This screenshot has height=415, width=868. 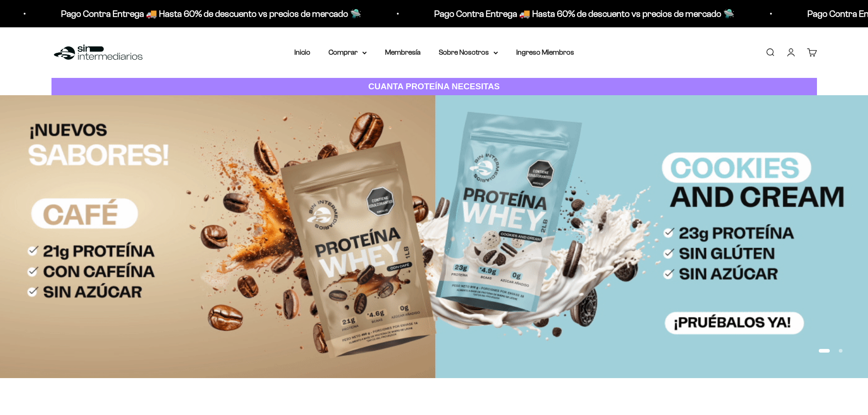 What do you see at coordinates (430, 14) in the screenshot?
I see `p: Pago Contra Entrega 🚚 Hasta 60% de descuento vs precios de mercado 🛸` at bounding box center [430, 14].